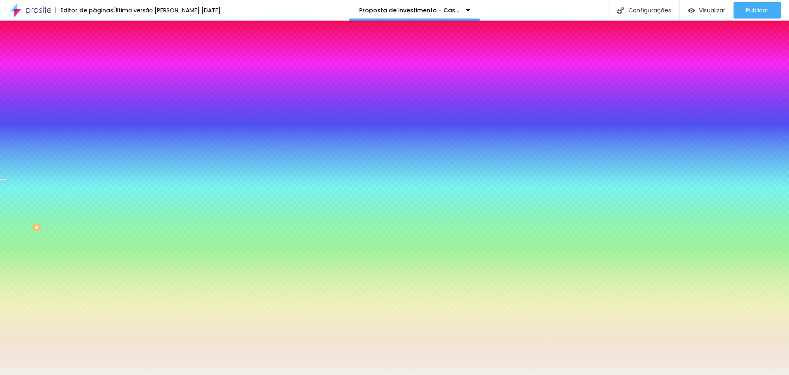 Image resolution: width=789 pixels, height=375 pixels. I want to click on button: Publicar, so click(757, 10).